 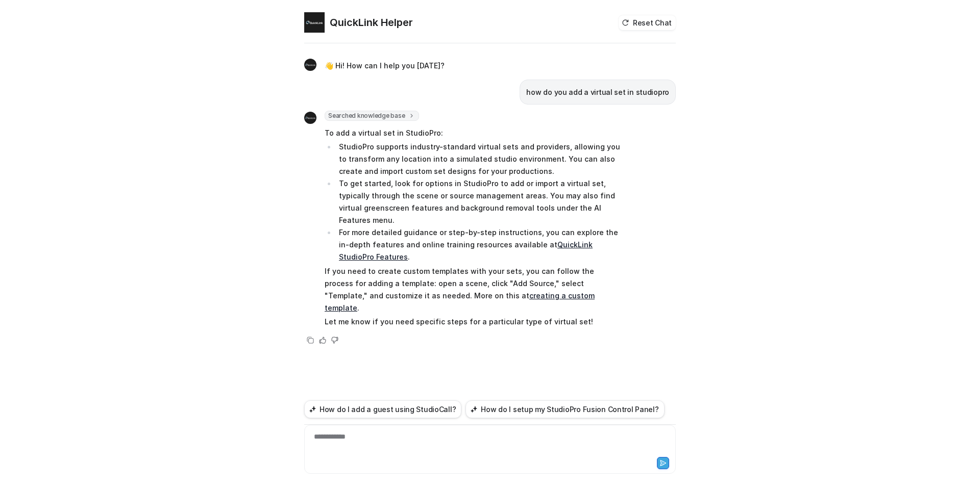 What do you see at coordinates (459, 302) in the screenshot?
I see `a: creating a custom template` at bounding box center [459, 302].